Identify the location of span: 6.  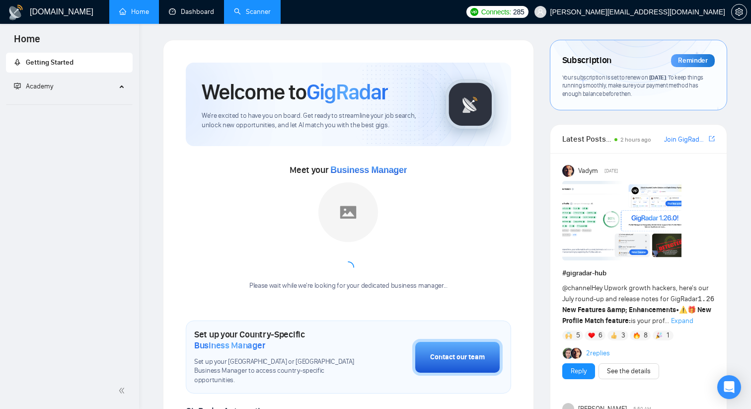
(600, 335).